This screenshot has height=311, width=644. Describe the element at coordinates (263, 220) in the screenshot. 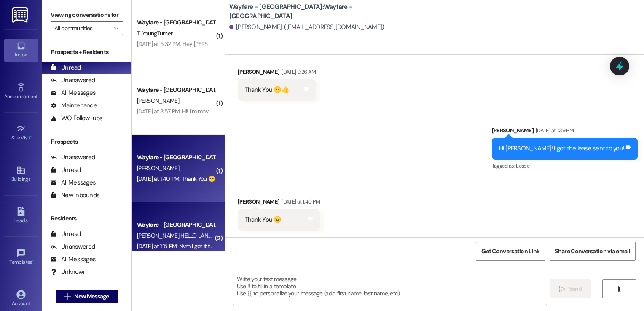

I see `div: Thank You 😉` at that location.